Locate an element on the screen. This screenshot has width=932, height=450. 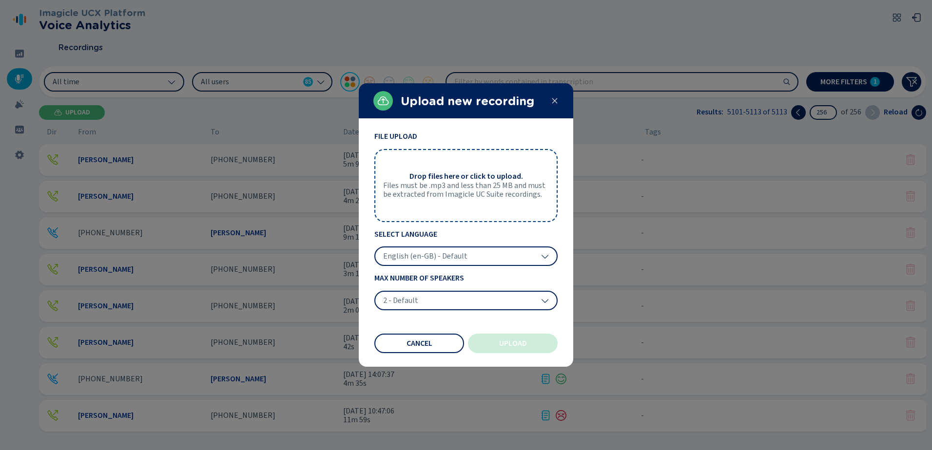
button: Upload is located at coordinates (513, 344).